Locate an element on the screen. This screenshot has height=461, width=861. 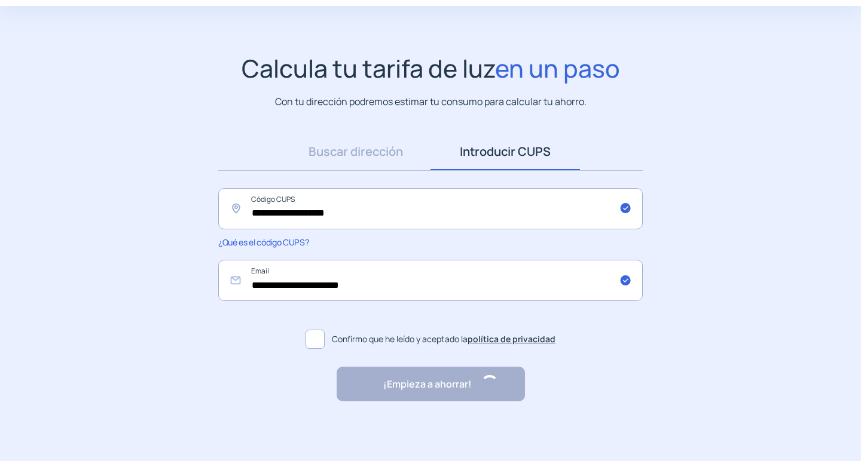
span: en un paso is located at coordinates (557, 68).